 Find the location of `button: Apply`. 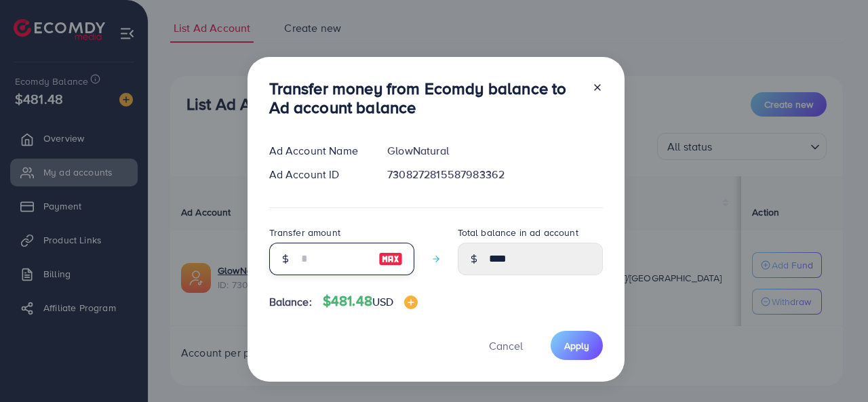

button: Apply is located at coordinates (577, 345).